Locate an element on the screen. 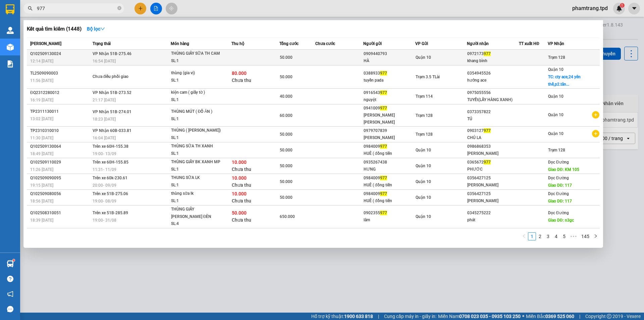  span: message is located at coordinates (10, 309).